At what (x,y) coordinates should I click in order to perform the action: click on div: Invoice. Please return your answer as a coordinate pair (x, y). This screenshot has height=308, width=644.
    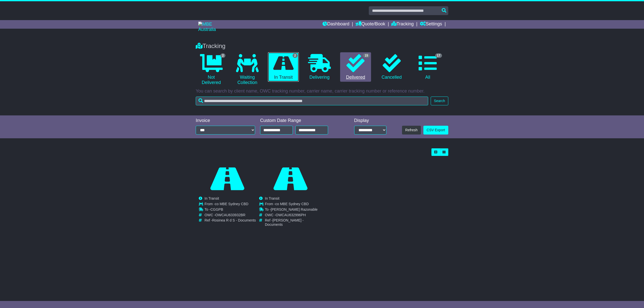
    Looking at the image, I should click on (226, 121).